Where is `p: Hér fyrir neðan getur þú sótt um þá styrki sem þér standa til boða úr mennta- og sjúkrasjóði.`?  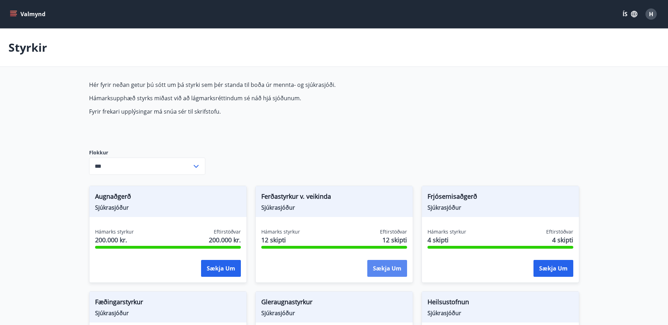 p: Hér fyrir neðan getur þú sótt um þá styrki sem þér standa til boða úr mennta- og sjúkrasjóði. is located at coordinates (255, 85).